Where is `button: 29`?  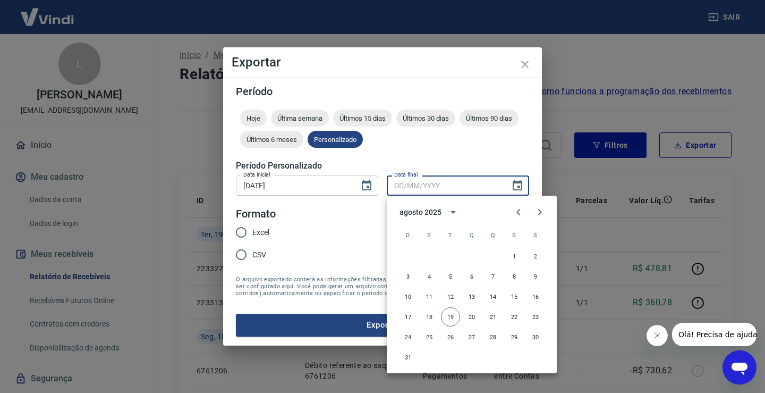 button: 29 is located at coordinates (515, 337).